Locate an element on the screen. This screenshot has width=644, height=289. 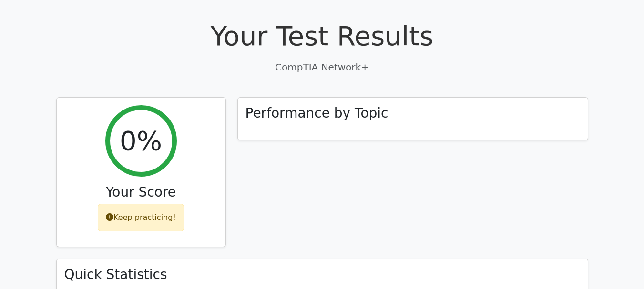
h2: 0% is located at coordinates (141, 141).